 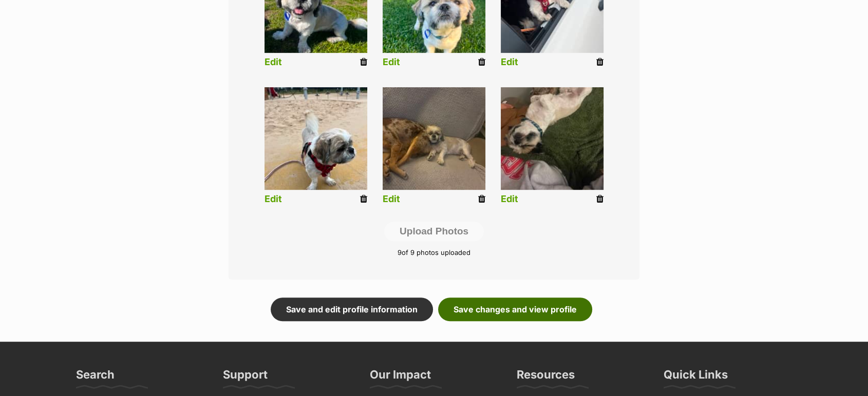 What do you see at coordinates (316, 138) in the screenshot?
I see `img: txck9x8sblq2qs8dw6kd.jpg` at bounding box center [316, 138].